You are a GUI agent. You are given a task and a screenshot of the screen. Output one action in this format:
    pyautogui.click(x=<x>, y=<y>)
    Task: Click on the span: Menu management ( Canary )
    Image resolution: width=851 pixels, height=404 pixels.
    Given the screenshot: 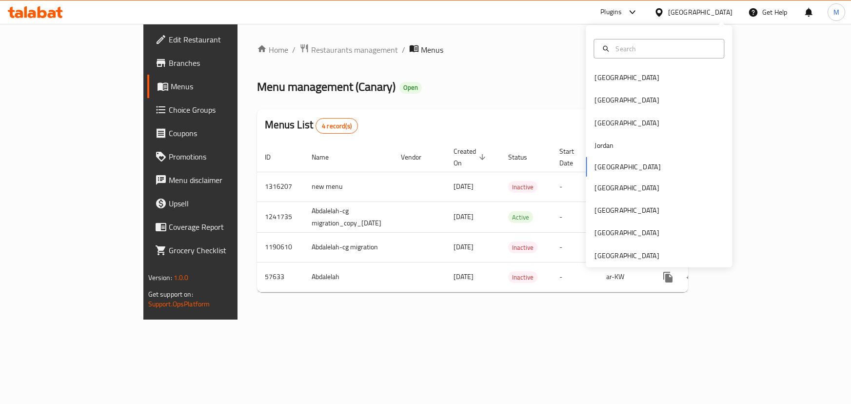 What is the action you would take?
    pyautogui.click(x=326, y=86)
    